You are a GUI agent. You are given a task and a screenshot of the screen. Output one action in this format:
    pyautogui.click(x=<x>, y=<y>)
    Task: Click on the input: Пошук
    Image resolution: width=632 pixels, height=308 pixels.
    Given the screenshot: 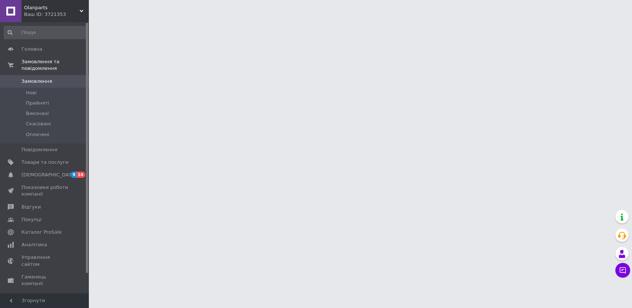 What is the action you would take?
    pyautogui.click(x=46, y=33)
    